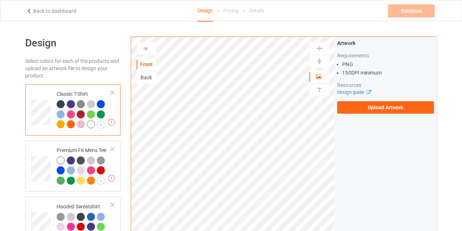  Describe the element at coordinates (73, 43) in the screenshot. I see `h1: Design` at that location.